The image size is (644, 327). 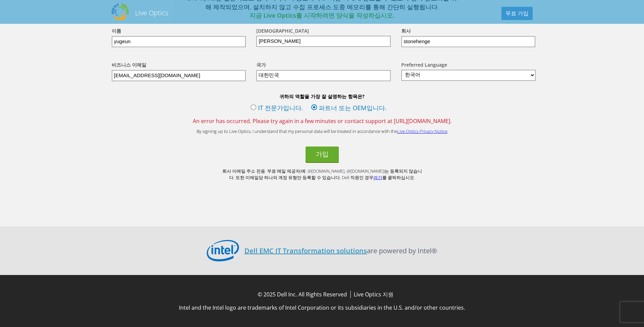 I want to click on a: Live Optics 지원, so click(x=373, y=294).